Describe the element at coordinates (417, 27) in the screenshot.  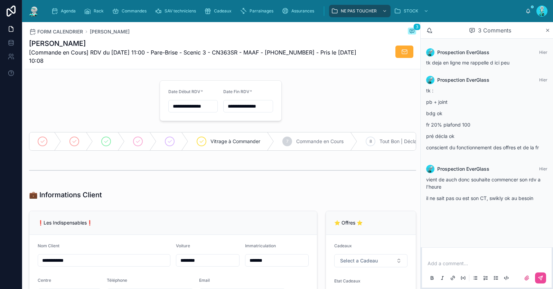
I see `span: 3` at that location.